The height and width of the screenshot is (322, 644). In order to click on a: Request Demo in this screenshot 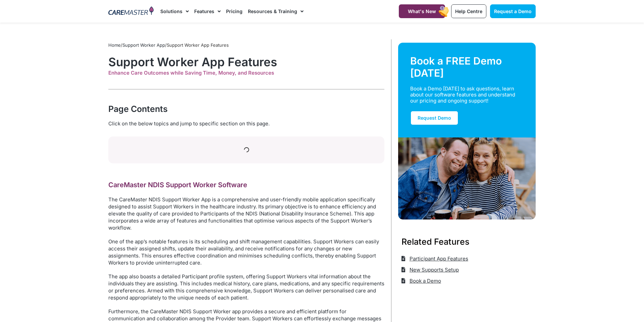, I will do `click(434, 118)`.